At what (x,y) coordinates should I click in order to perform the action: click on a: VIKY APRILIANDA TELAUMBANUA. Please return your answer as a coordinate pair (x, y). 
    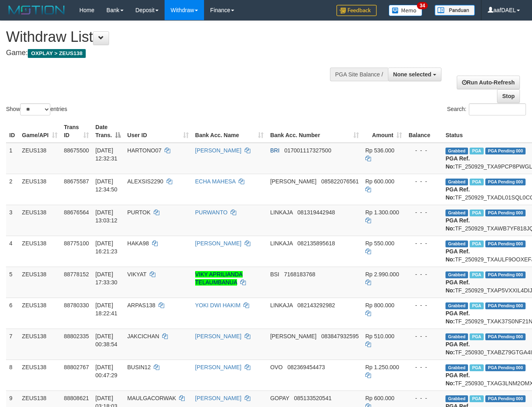
    Looking at the image, I should click on (219, 279).